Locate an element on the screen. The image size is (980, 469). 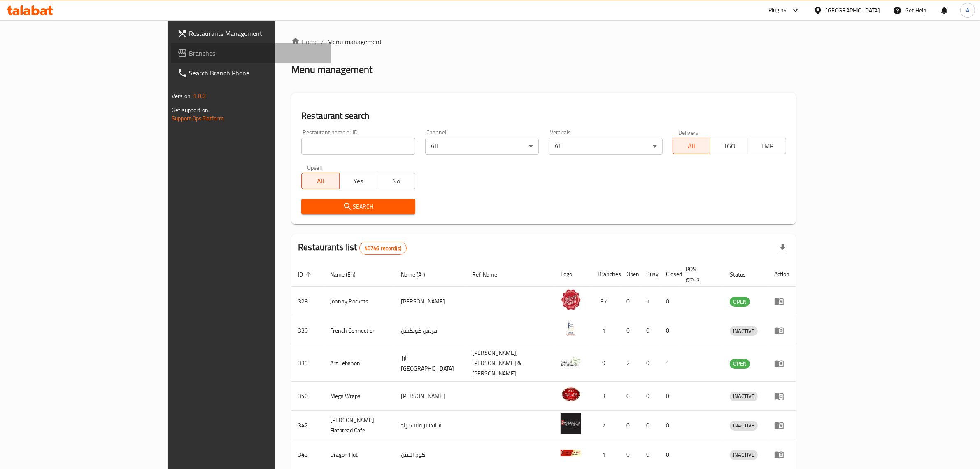
div: Plugins is located at coordinates (778, 10).